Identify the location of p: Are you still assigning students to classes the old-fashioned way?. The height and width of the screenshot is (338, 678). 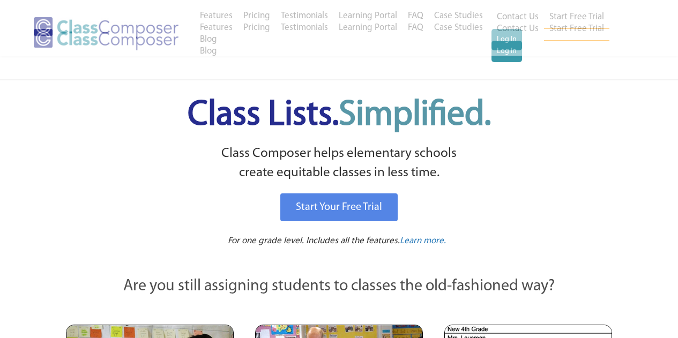
(339, 287).